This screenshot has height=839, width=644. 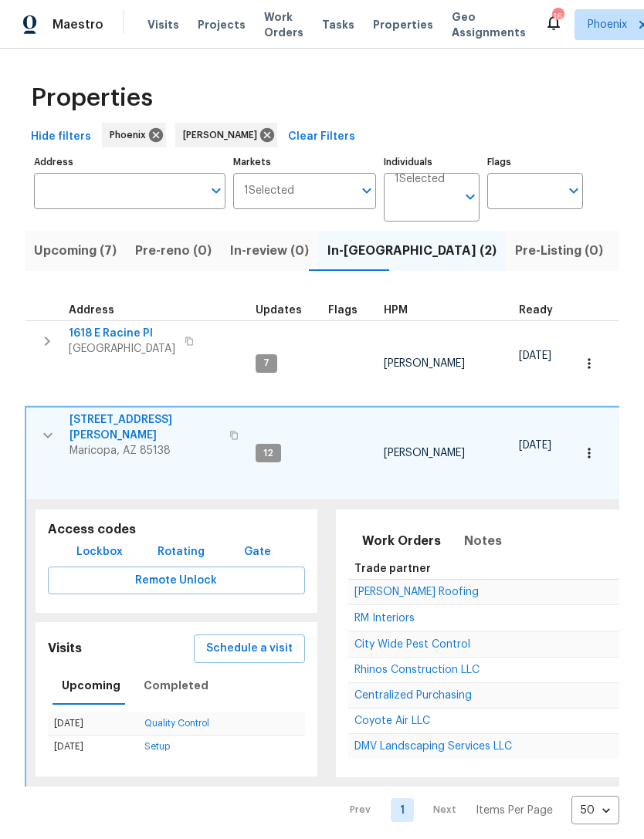 I want to click on button: Clear Filters, so click(x=322, y=137).